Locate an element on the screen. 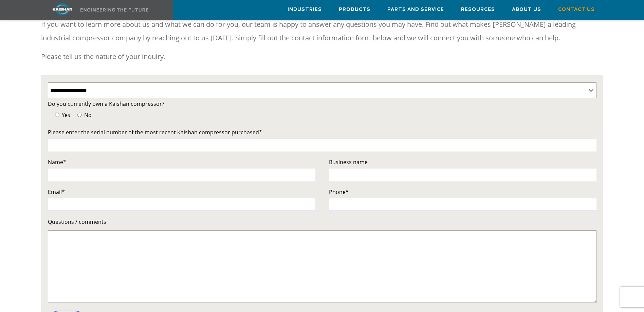 This screenshot has width=644, height=312. label: Please enter the serial number of the most recent Kaishan compressor purchased* is located at coordinates (322, 133).